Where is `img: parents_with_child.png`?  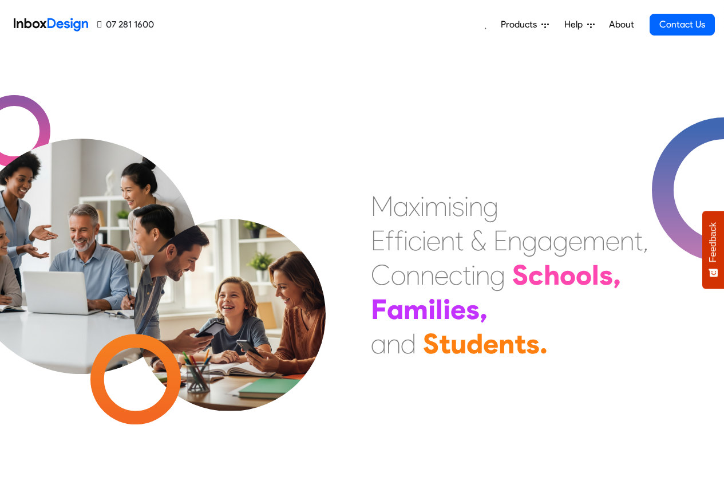
img: parents_with_child.png is located at coordinates (230, 291).